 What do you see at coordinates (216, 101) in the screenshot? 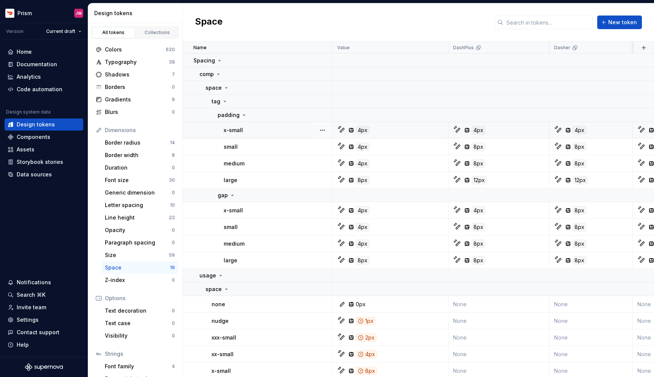
I see `p: tag` at bounding box center [216, 101].